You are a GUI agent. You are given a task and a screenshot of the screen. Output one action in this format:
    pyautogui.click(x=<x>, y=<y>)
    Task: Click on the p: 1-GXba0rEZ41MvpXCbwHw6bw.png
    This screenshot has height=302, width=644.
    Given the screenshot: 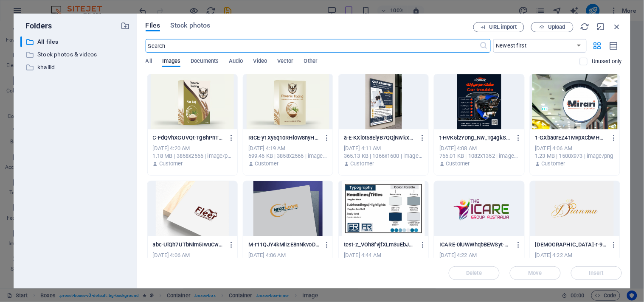 What is the action you would take?
    pyautogui.click(x=571, y=138)
    